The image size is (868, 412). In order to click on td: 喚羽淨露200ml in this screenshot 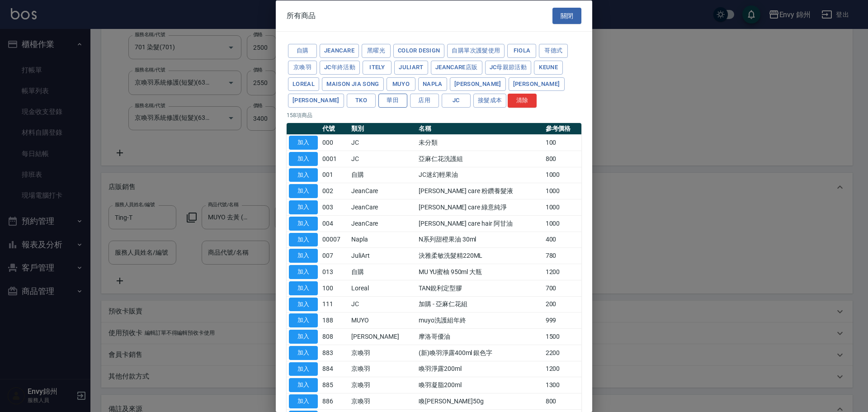, I will do `click(479, 368)`.